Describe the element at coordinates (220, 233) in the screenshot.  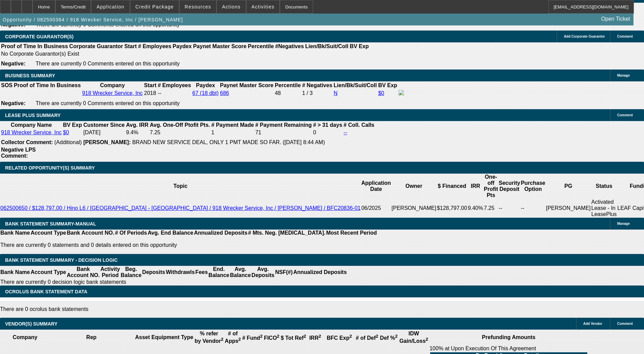
I see `th: Annualized Deposits` at that location.